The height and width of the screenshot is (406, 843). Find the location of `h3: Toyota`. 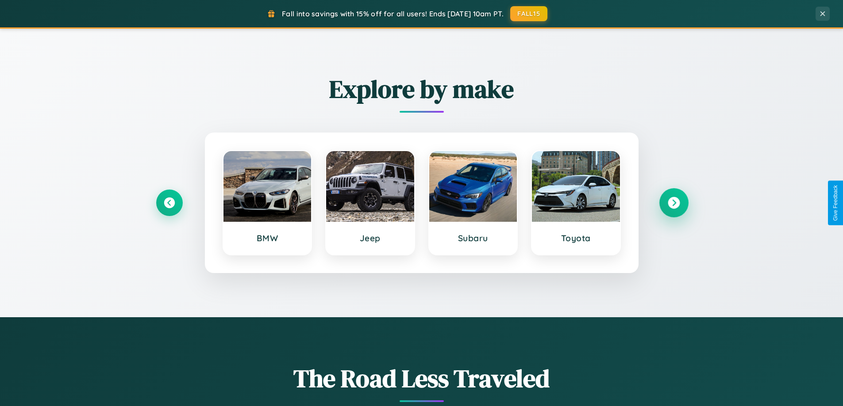

h3: Toyota is located at coordinates (575, 238).